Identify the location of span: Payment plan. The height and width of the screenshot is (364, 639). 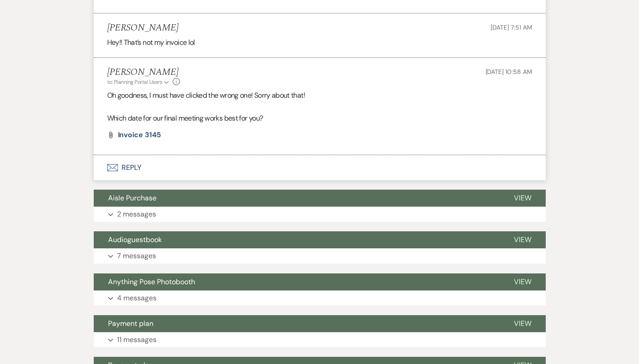
(130, 323).